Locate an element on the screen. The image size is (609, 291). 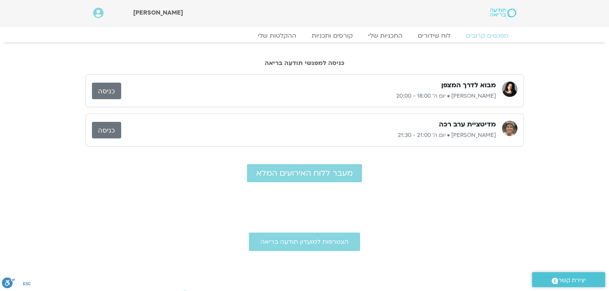
img: ארנינה קשתן is located at coordinates (509, 89).